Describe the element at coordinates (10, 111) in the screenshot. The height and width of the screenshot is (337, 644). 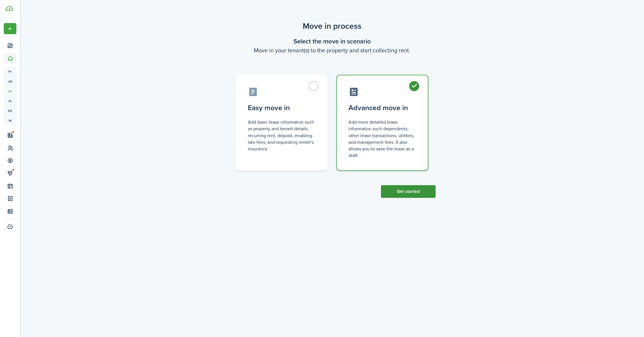
I see `a: eq` at that location.